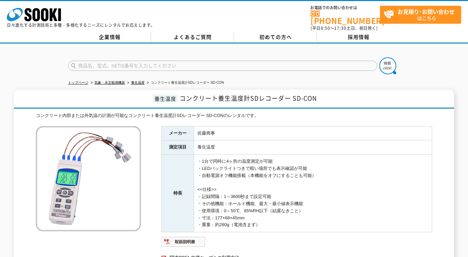 The image size is (468, 257). I want to click on span: お電話でのお問い合わせは, so click(345, 8).